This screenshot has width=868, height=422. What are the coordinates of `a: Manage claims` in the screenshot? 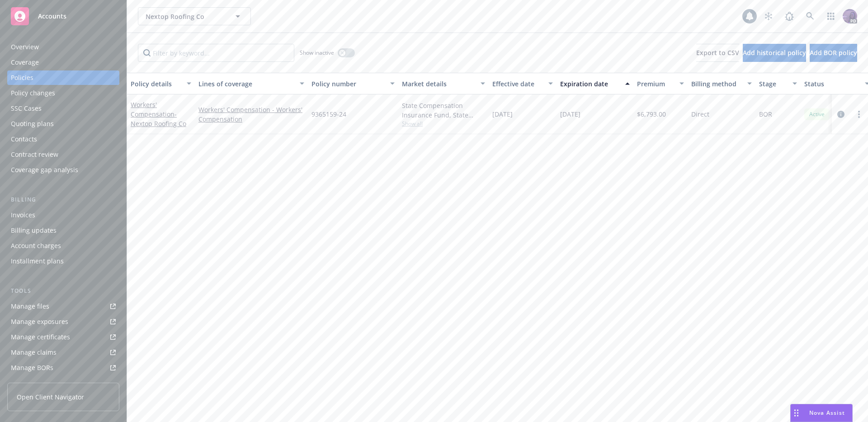 It's located at (64, 352).